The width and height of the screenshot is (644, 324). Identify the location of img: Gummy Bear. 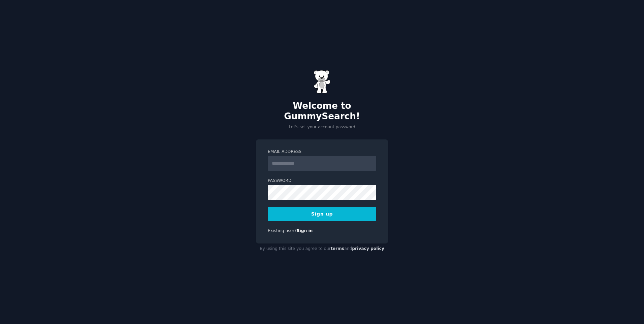
(322, 82).